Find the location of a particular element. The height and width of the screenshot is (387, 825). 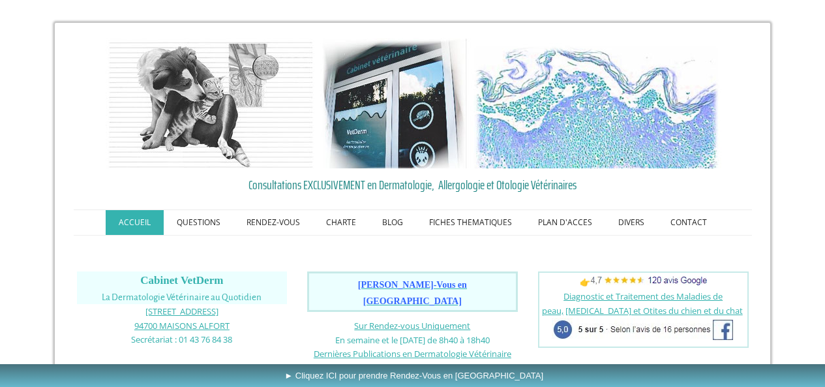

a: Sur Rendez-vous Uniquement is located at coordinates (412, 326).